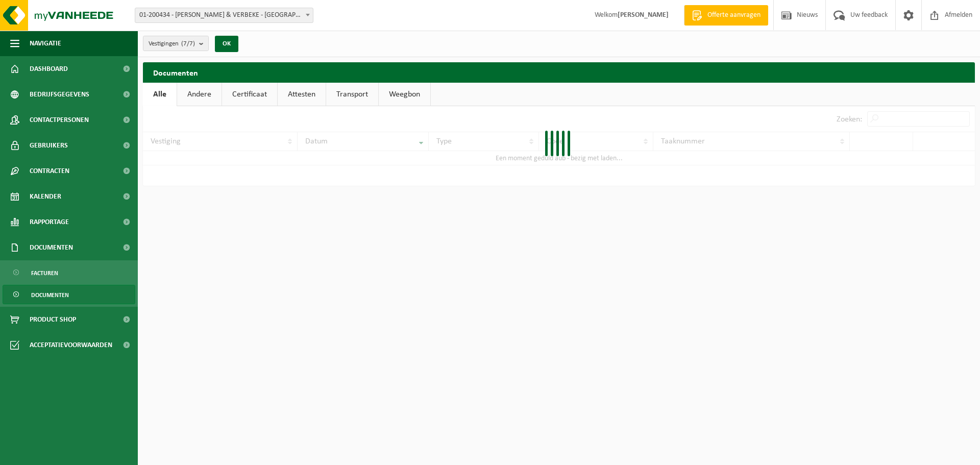 The image size is (980, 465). Describe the element at coordinates (352, 94) in the screenshot. I see `a: Transport` at that location.